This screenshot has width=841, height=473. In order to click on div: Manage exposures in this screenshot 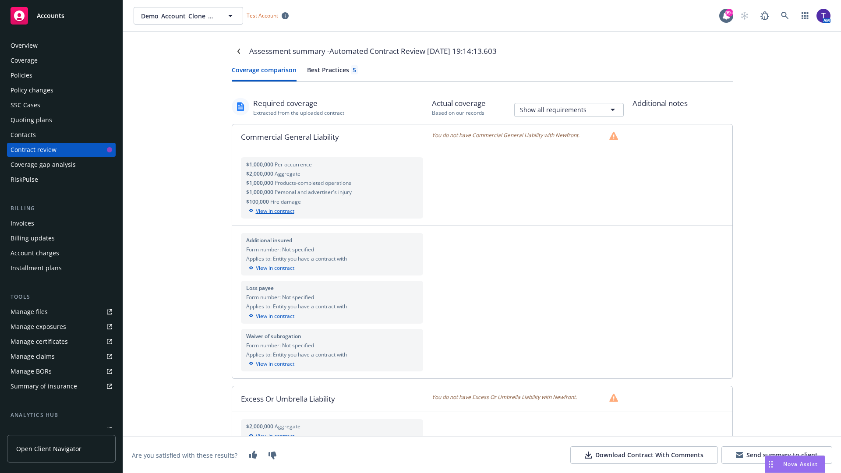, I will do `click(38, 327)`.